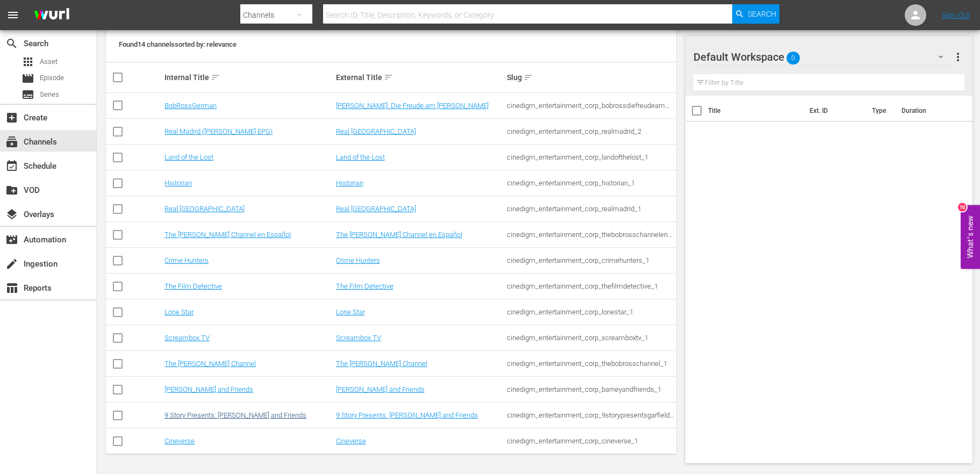  I want to click on div: cinedigm_entertainment_corp_crimehunters_1, so click(591, 260).